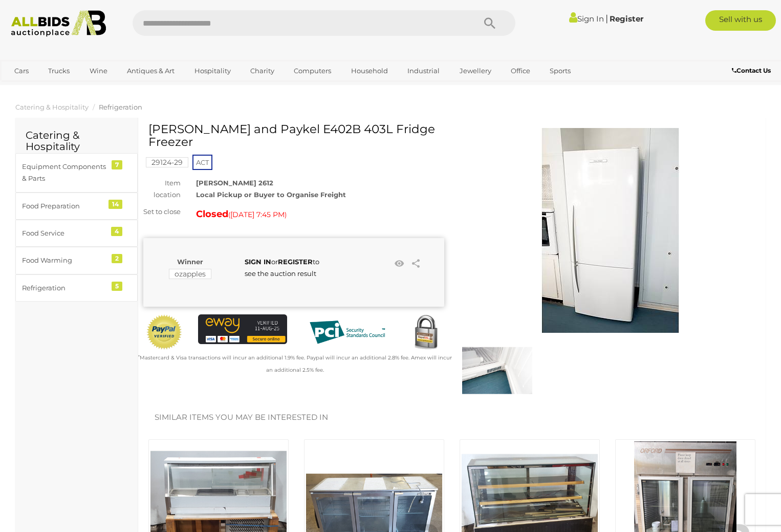 The height and width of the screenshot is (532, 781). I want to click on div: Equipment Components & Parts, so click(64, 172).